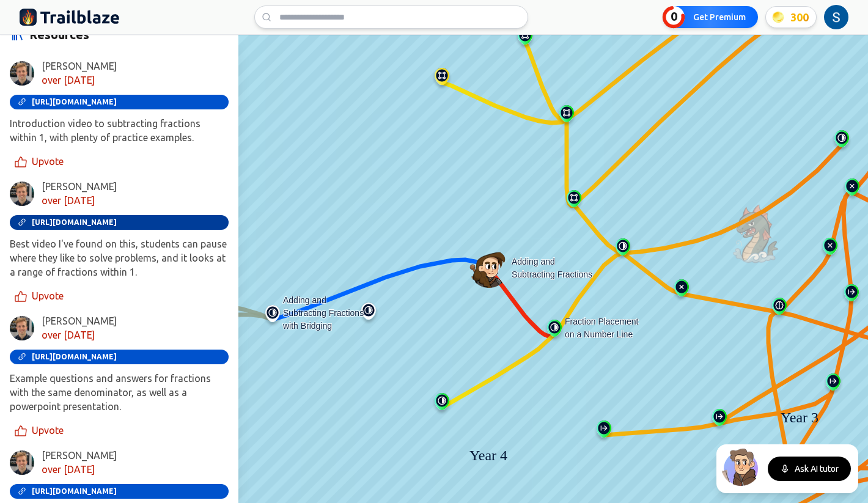 The height and width of the screenshot is (503, 868). What do you see at coordinates (779, 308) in the screenshot?
I see `img: Multiplication and Division Fact Fluency` at bounding box center [779, 308].